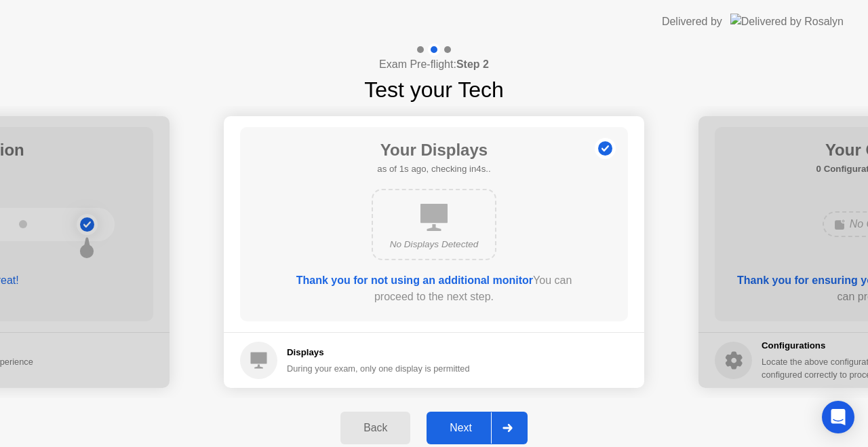 This screenshot has width=868, height=447. What do you see at coordinates (692, 22) in the screenshot?
I see `div: Delivered by` at bounding box center [692, 22].